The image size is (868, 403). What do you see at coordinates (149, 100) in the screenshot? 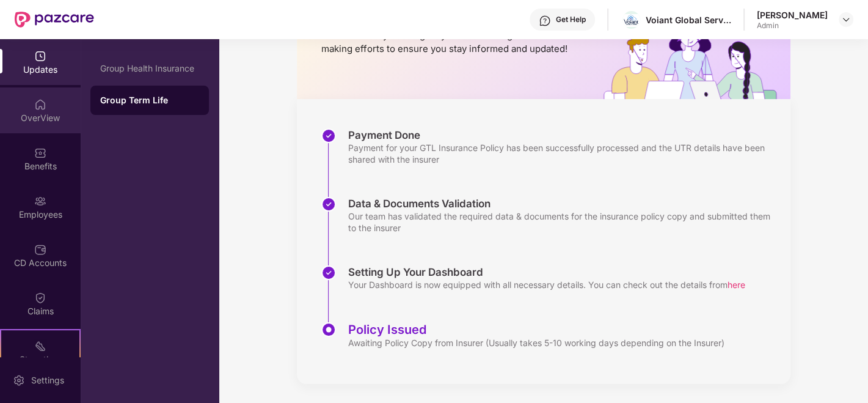
I see `div: Group Term Life` at bounding box center [149, 100].